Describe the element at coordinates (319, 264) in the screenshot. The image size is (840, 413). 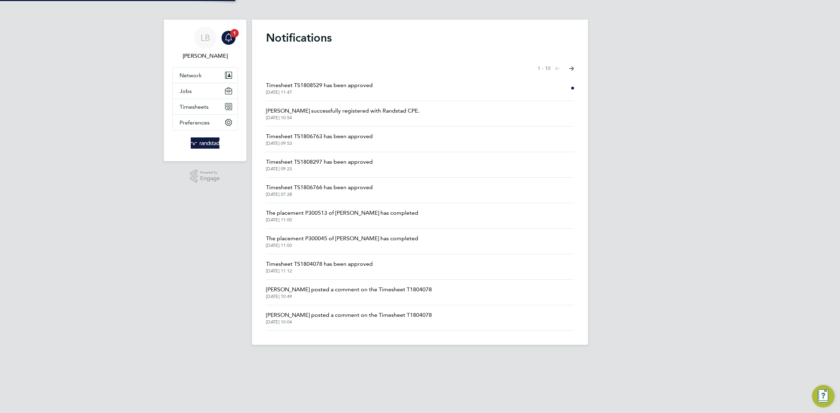
I see `span: Timesheet TS1804078 has been approved` at that location.